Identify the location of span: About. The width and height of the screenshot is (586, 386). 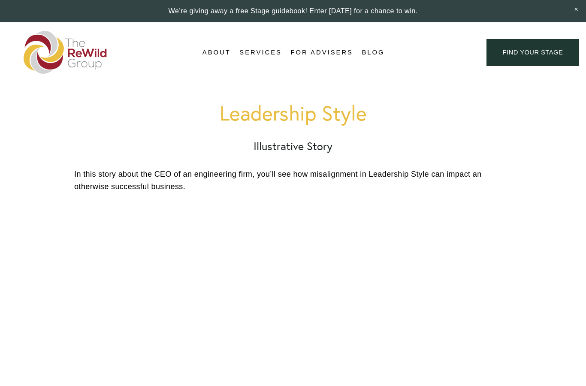
(217, 52).